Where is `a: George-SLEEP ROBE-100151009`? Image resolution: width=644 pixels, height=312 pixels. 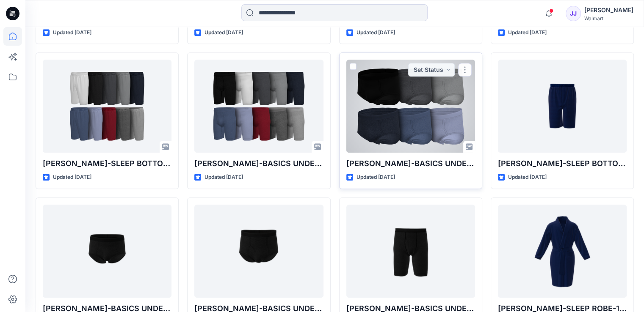 a: George-SLEEP ROBE-100151009 is located at coordinates (562, 251).